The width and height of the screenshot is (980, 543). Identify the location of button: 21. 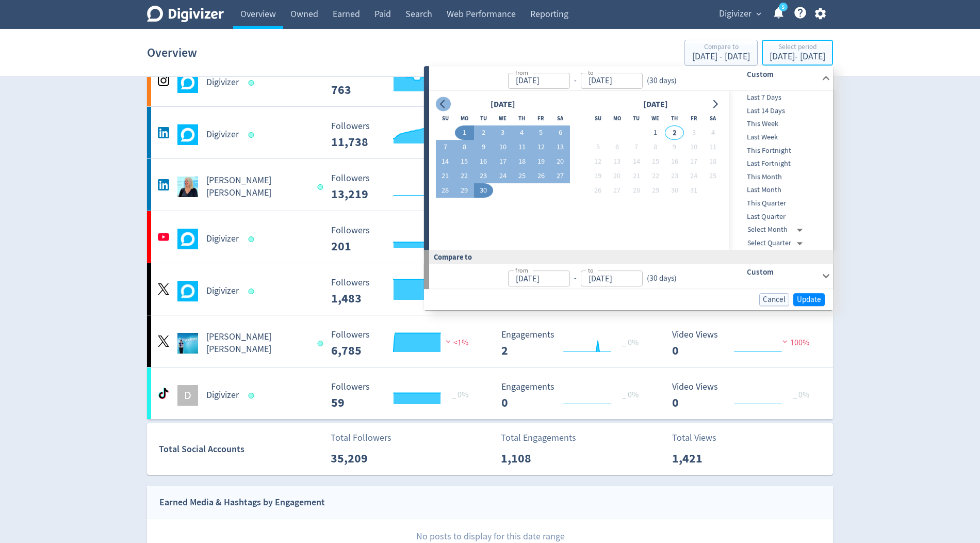
(636, 176).